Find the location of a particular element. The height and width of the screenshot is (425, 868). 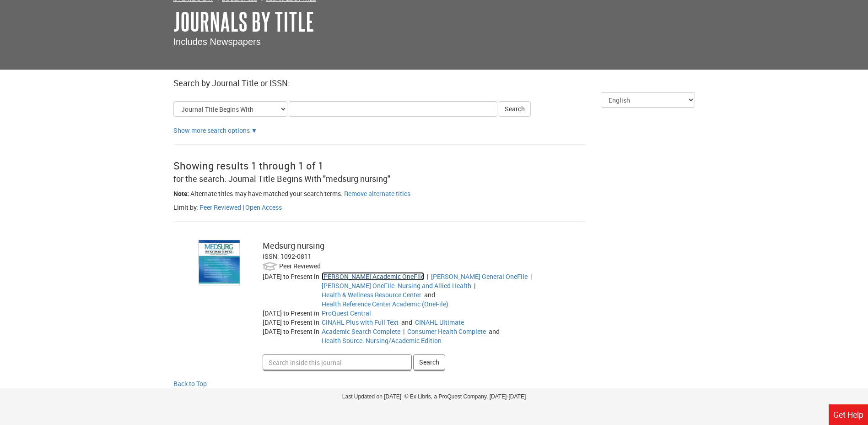

a: Filter by peer open access is located at coordinates (263, 207).